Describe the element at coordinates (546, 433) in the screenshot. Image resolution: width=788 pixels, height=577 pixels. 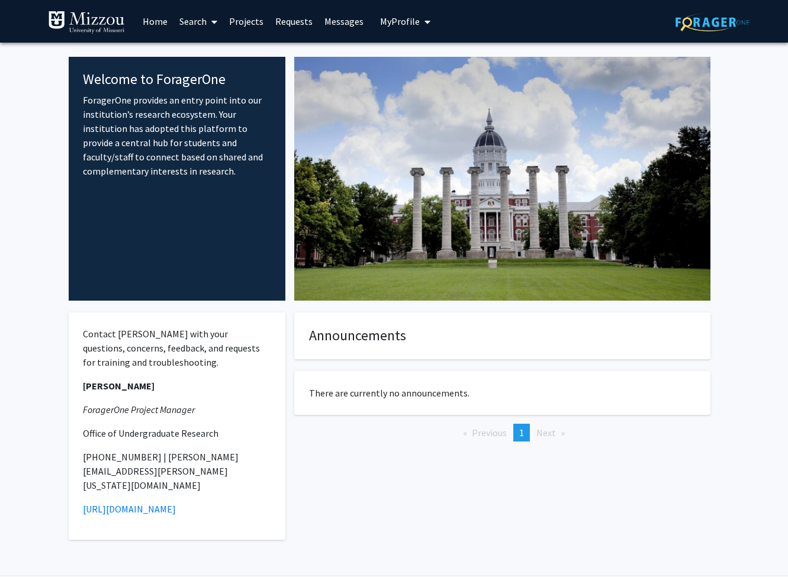
I see `span: Next` at that location.